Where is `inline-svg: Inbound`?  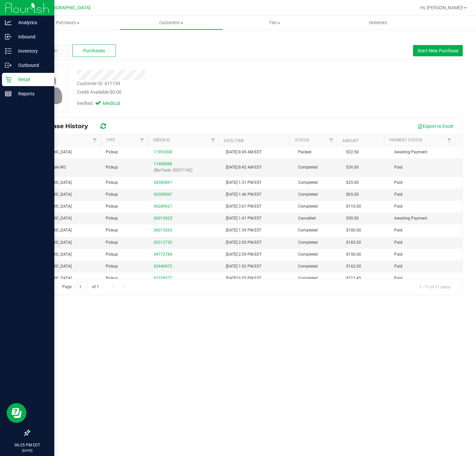
inline-svg: Inbound is located at coordinates (8, 37).